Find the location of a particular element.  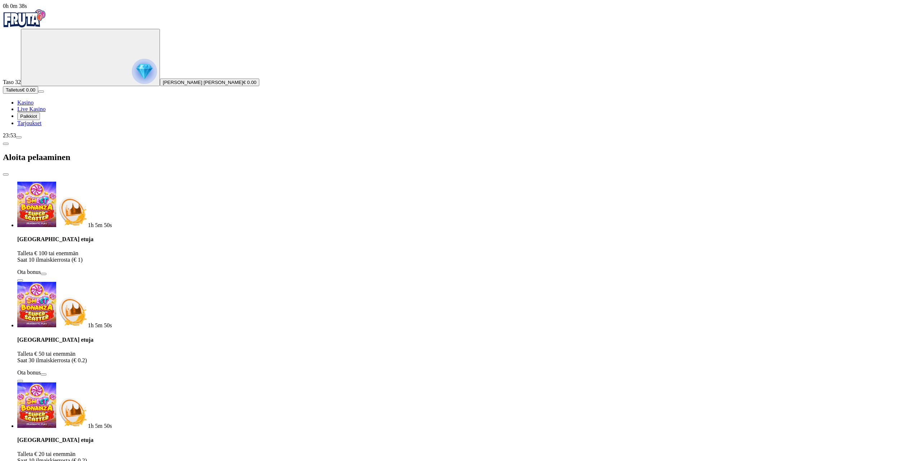

nav: Main menu is located at coordinates (461, 113).